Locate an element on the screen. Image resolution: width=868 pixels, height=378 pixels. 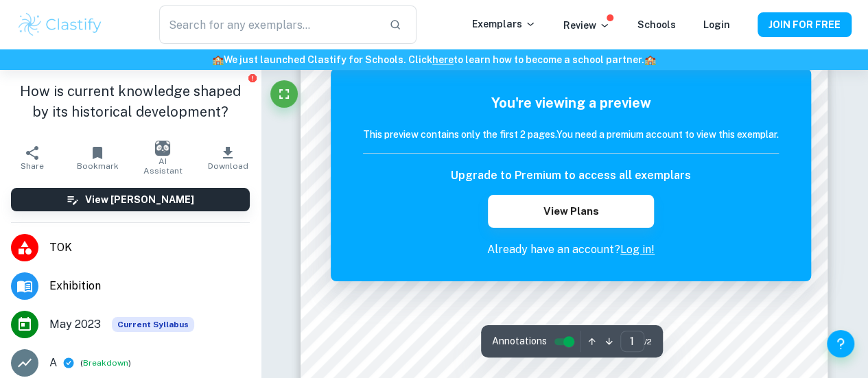
a: JOIN FOR FREE is located at coordinates (804, 24).